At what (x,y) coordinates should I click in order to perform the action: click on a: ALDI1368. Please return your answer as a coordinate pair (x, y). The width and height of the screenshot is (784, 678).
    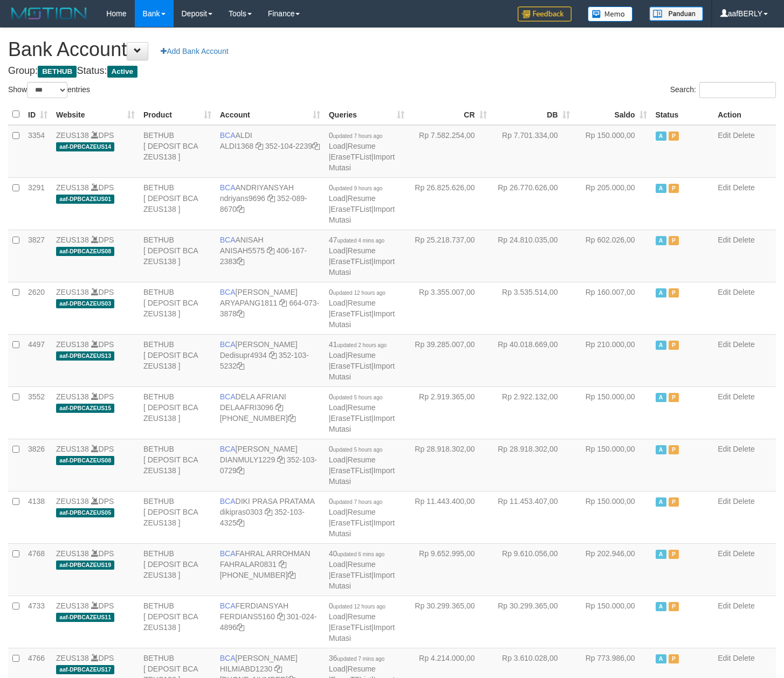
    Looking at the image, I should click on (237, 146).